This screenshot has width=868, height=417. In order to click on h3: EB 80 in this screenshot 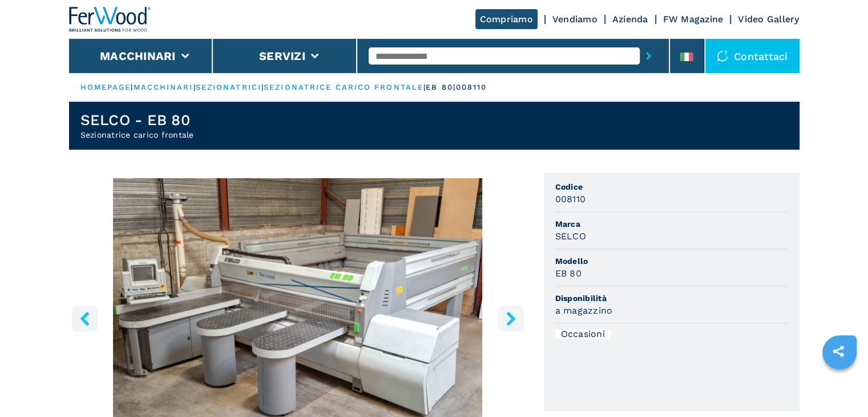, I will do `click(569, 273)`.